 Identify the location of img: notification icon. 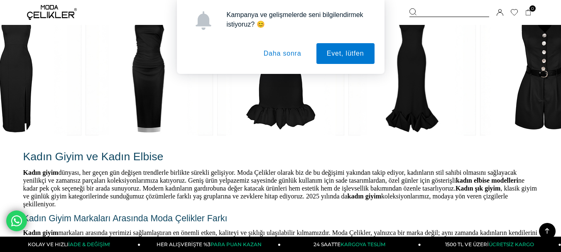
(203, 20).